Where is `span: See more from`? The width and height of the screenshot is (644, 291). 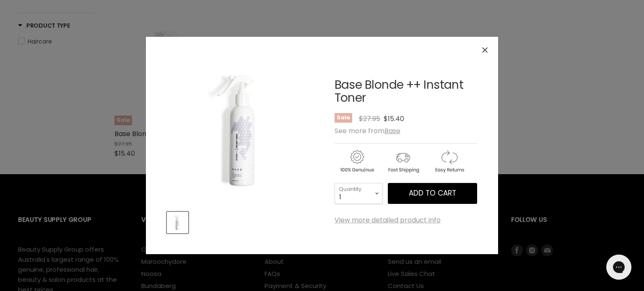 span: See more from is located at coordinates (367, 131).